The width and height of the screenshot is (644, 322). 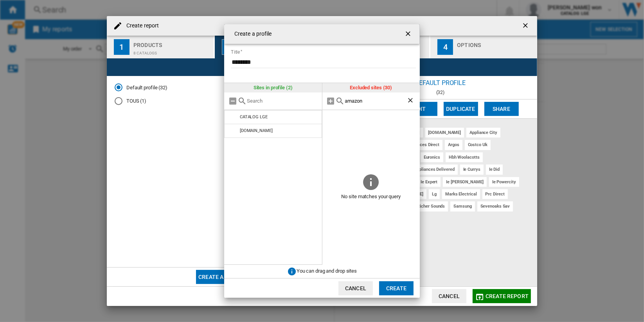 What do you see at coordinates (251, 34) in the screenshot?
I see `h4: Create a profile` at bounding box center [251, 34].